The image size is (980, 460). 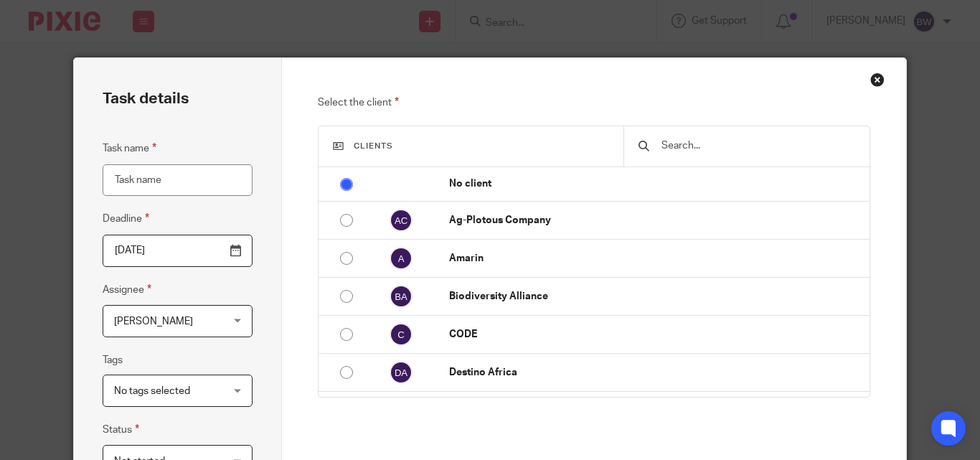 I want to click on p: No client, so click(x=656, y=184).